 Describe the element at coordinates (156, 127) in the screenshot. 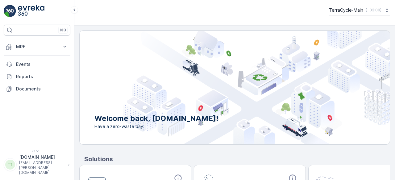

I see `span: Have a zero-waste day` at that location.